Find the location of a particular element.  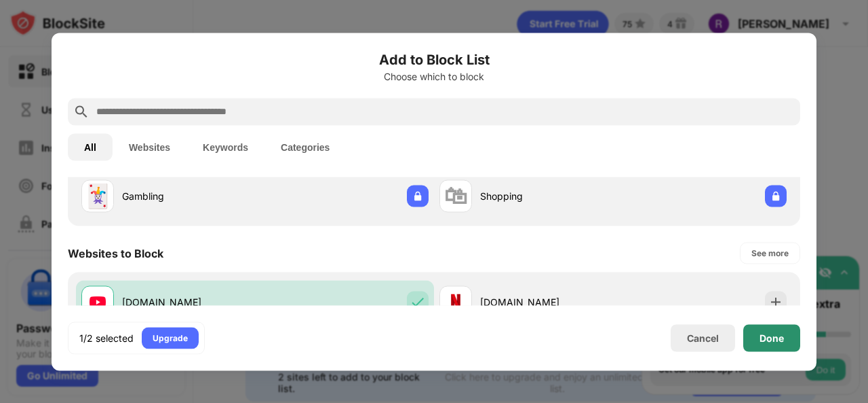

div: See more is located at coordinates (770, 253).